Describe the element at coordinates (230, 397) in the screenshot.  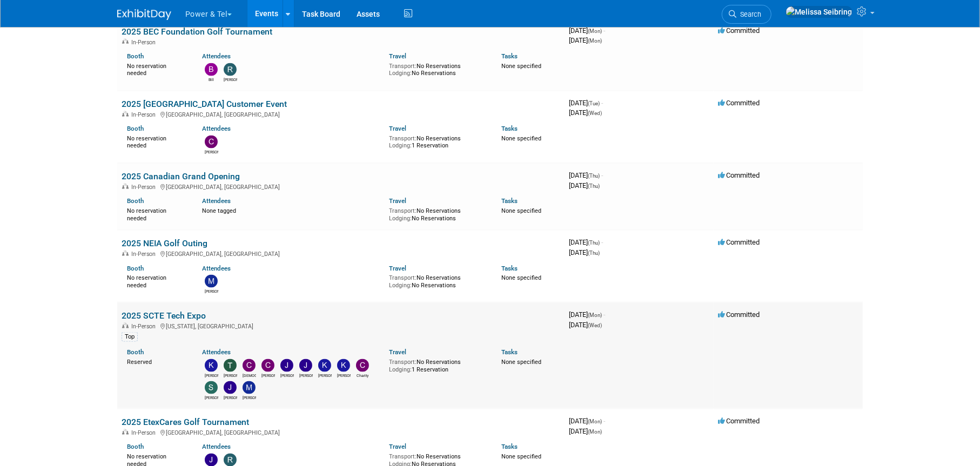
I see `div: Jeff Porter` at that location.